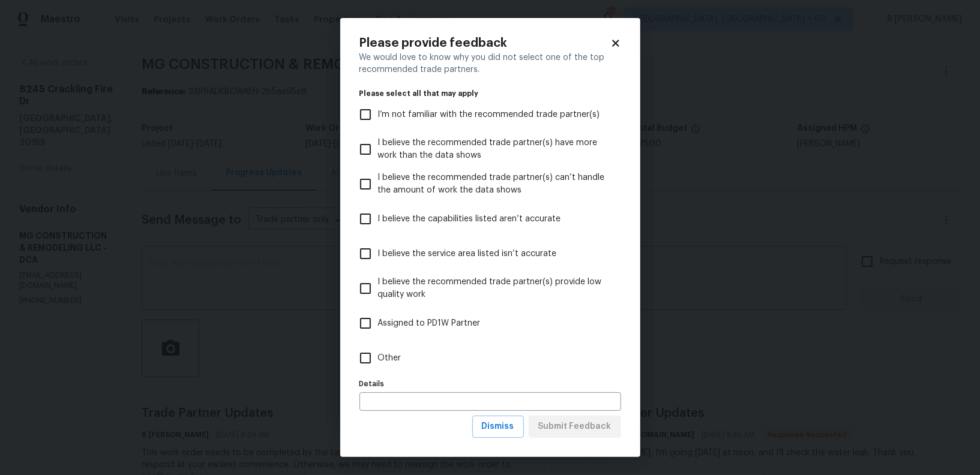  What do you see at coordinates (495, 288) in the screenshot?
I see `span: I believe the recommended trade partner(s) provide low quality work` at bounding box center [495, 288].